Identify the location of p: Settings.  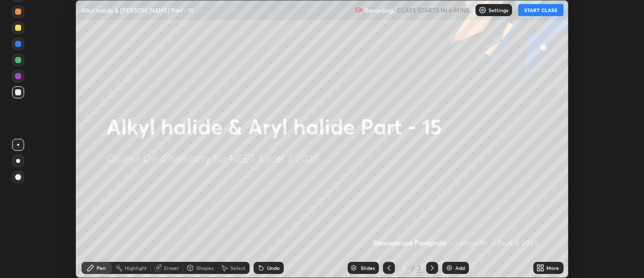
(498, 10).